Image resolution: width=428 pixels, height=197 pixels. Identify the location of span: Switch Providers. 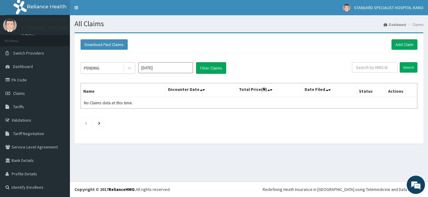
(29, 53).